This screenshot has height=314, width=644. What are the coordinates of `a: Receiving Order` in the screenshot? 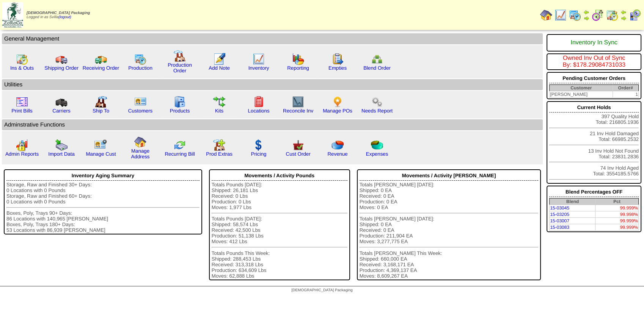 It's located at (101, 68).